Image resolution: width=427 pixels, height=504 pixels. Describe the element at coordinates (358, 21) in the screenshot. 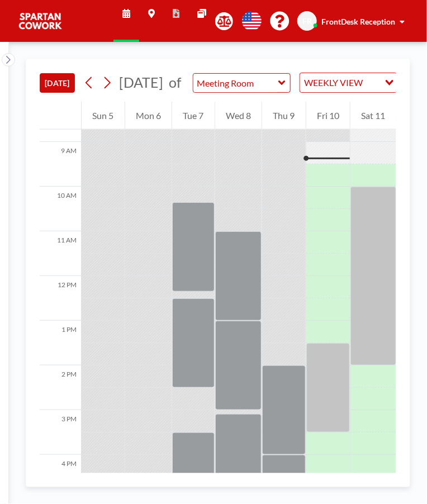

I see `span: FrontDesk Reception` at that location.